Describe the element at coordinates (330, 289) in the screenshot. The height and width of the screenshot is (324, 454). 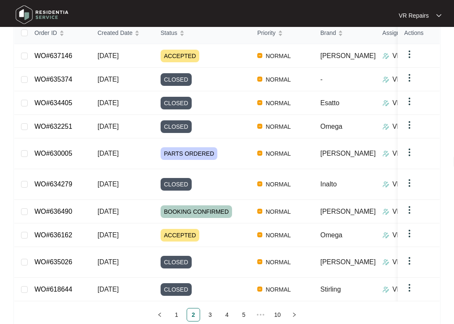
I see `span: Stirling` at that location.